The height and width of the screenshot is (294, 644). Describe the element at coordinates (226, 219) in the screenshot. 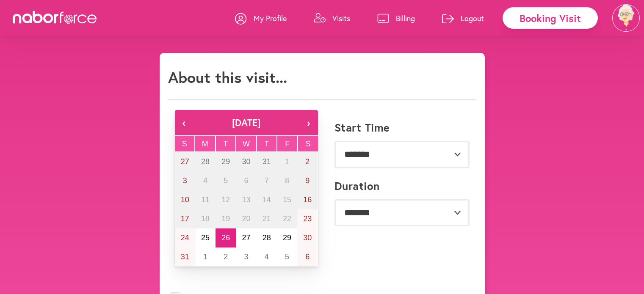

I see `abbr: August 19, 2025` at that location.